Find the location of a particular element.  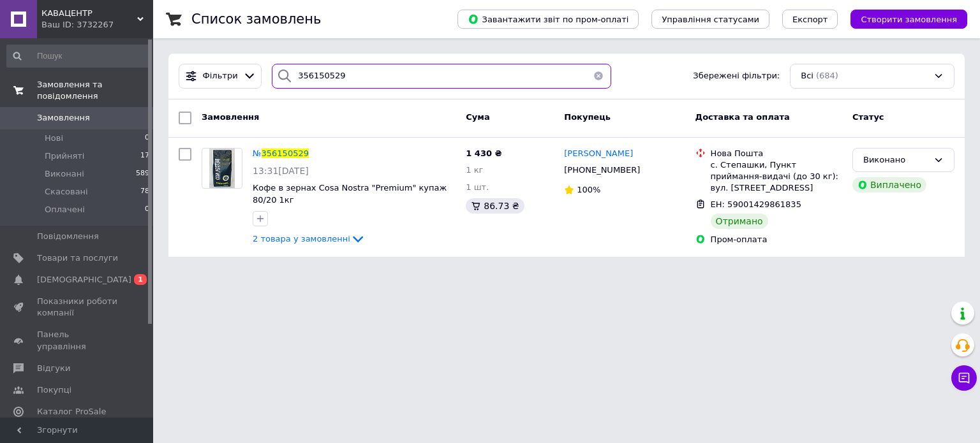

div: Ваш ID: 3732267 is located at coordinates (97, 25).